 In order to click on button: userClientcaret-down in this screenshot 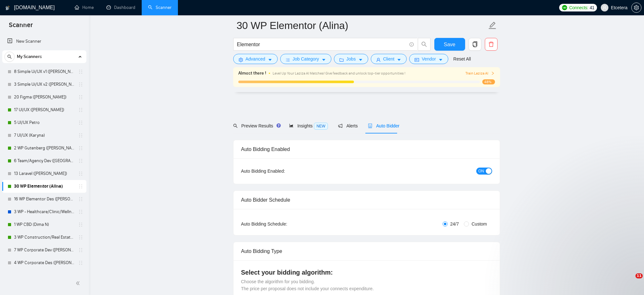, I will do `click(389, 59)`.